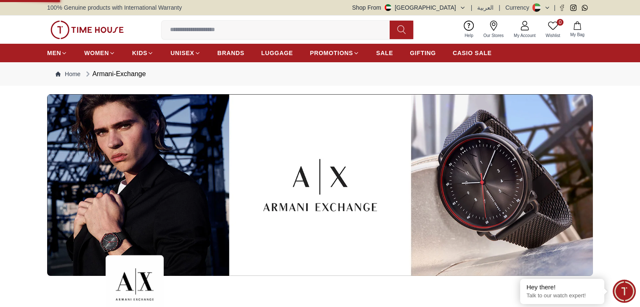 The image size is (640, 307). I want to click on span: 0, so click(560, 22).